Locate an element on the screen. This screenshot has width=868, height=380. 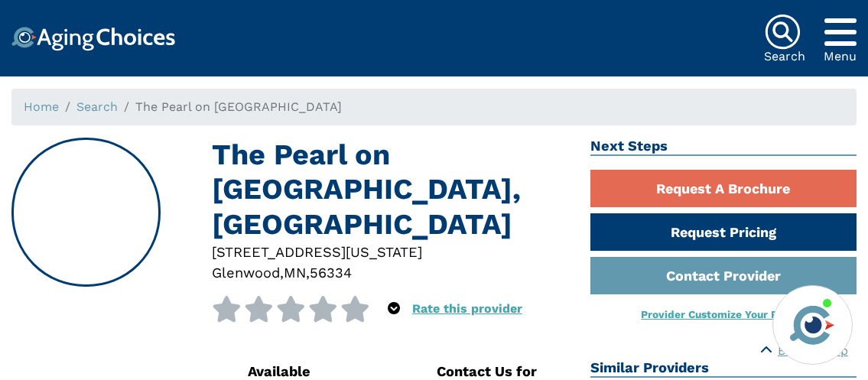
a: Provider Customize Your Profile is located at coordinates (723, 314).